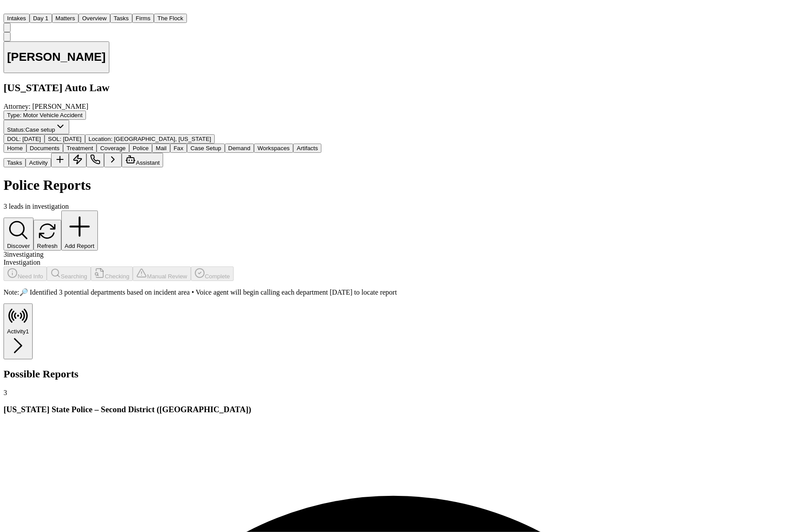 The height and width of the screenshot is (532, 787). What do you see at coordinates (393, 292) in the screenshot?
I see `p: Note: 🔎 Identified 3 potential departments based on incident area • Voice agent will begin callin...` at bounding box center [393, 292].